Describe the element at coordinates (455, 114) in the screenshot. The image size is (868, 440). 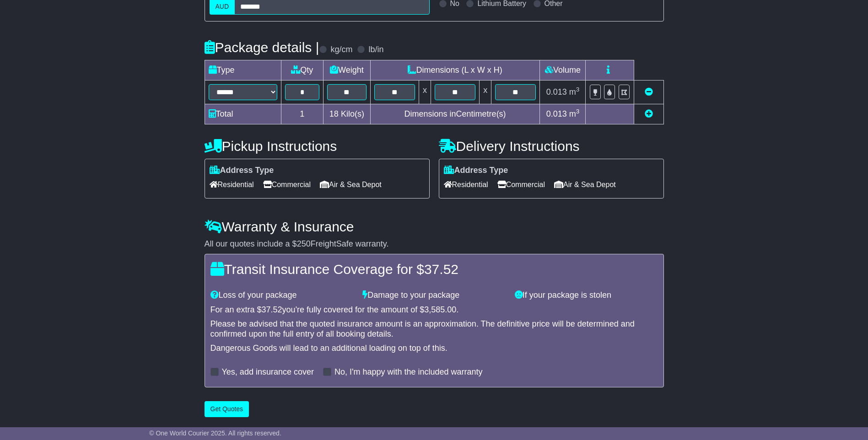
I see `td: Dimensions in Centimetre(s)` at that location.